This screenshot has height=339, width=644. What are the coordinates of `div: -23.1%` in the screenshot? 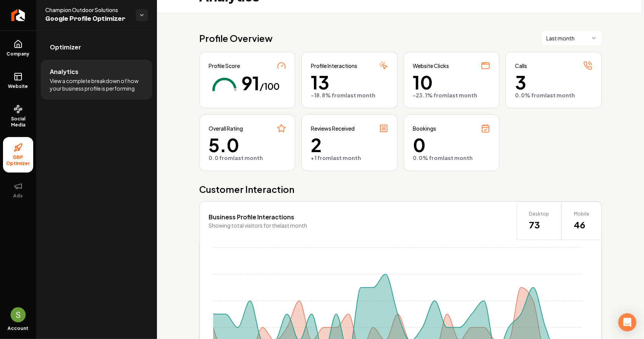 It's located at (451, 95).